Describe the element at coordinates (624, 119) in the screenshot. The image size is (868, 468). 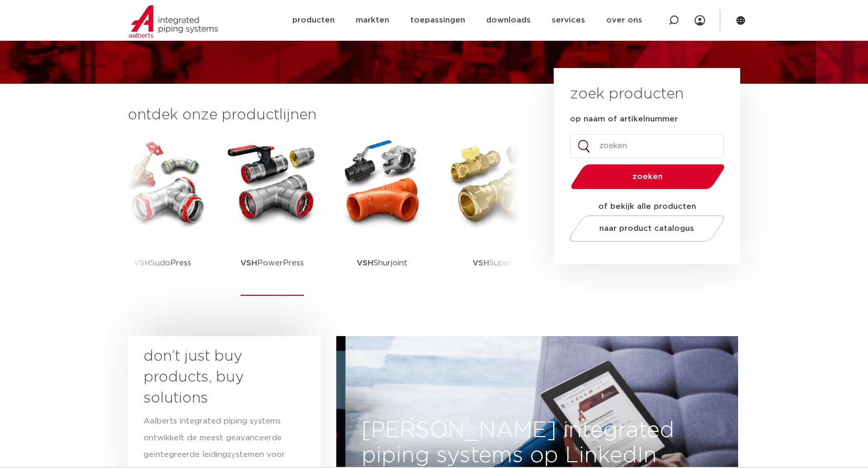
I see `label: op naam of artikelnummer` at that location.